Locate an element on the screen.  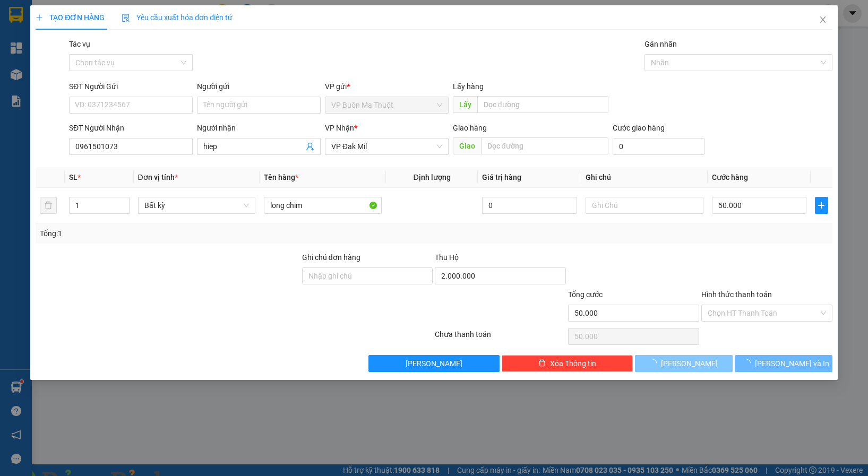
span: VP Đak Mil is located at coordinates (387, 147).